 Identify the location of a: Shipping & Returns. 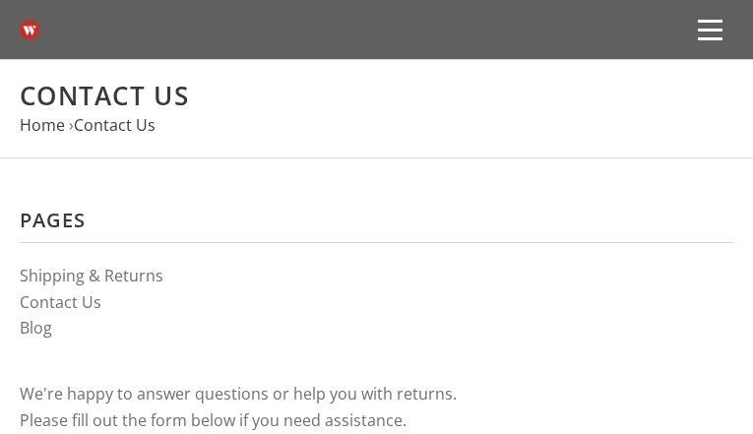
(92, 276).